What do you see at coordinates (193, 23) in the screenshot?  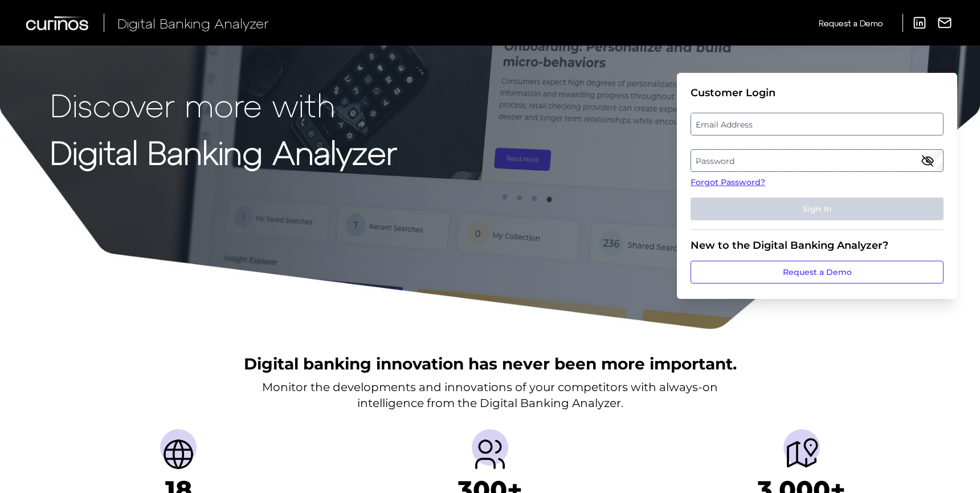 I see `span: Digital Banking Analyzer` at bounding box center [193, 23].